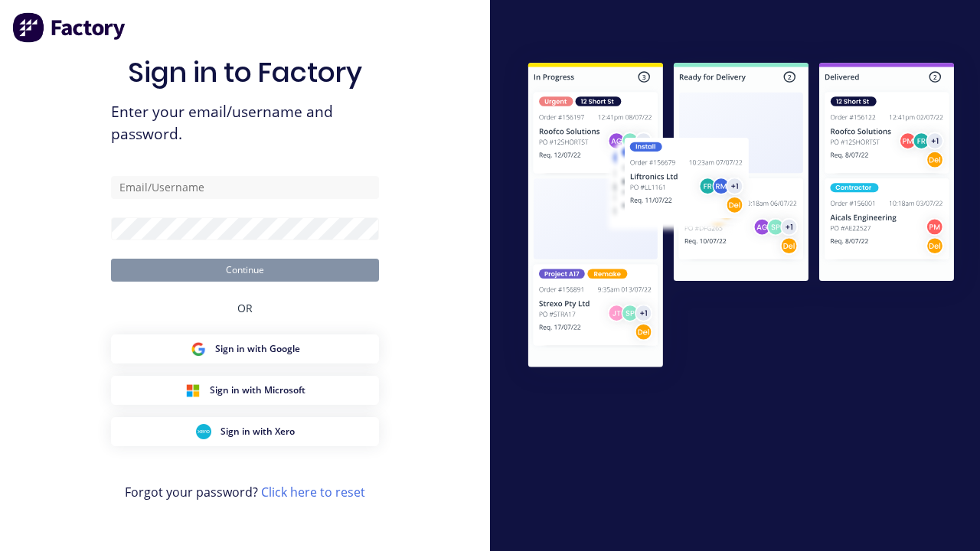 The image size is (980, 551). Describe the element at coordinates (245, 391) in the screenshot. I see `button: Microsoft Sign inSign in with Microsoft` at that location.